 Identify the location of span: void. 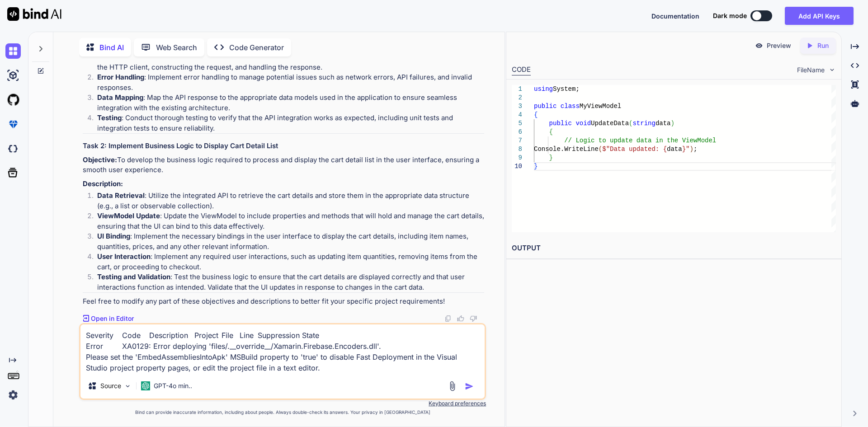
(583, 123).